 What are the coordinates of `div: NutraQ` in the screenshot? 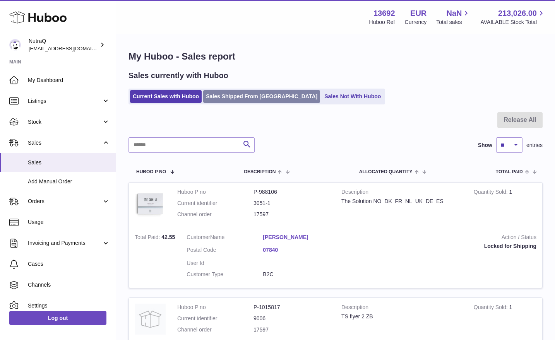 It's located at (64, 45).